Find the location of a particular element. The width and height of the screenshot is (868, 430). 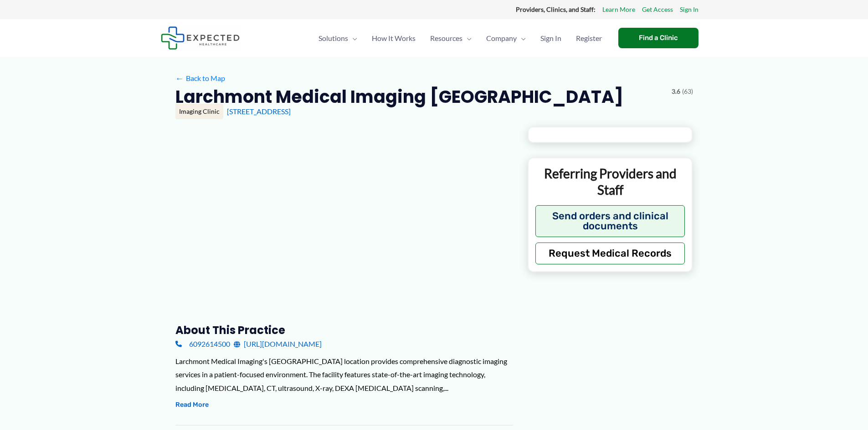

h3: About this practice is located at coordinates (344, 330).